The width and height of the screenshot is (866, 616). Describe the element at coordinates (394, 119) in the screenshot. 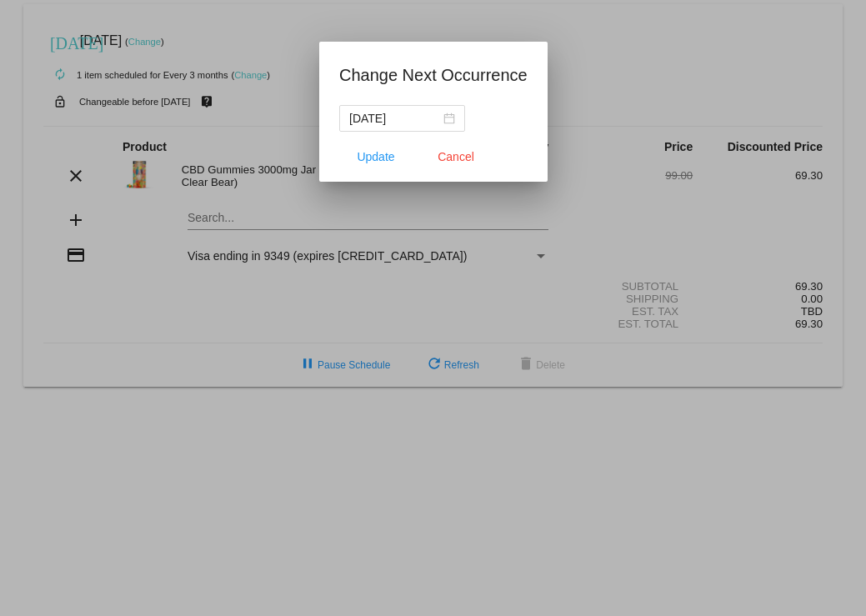

I see `input: Select date` at that location.